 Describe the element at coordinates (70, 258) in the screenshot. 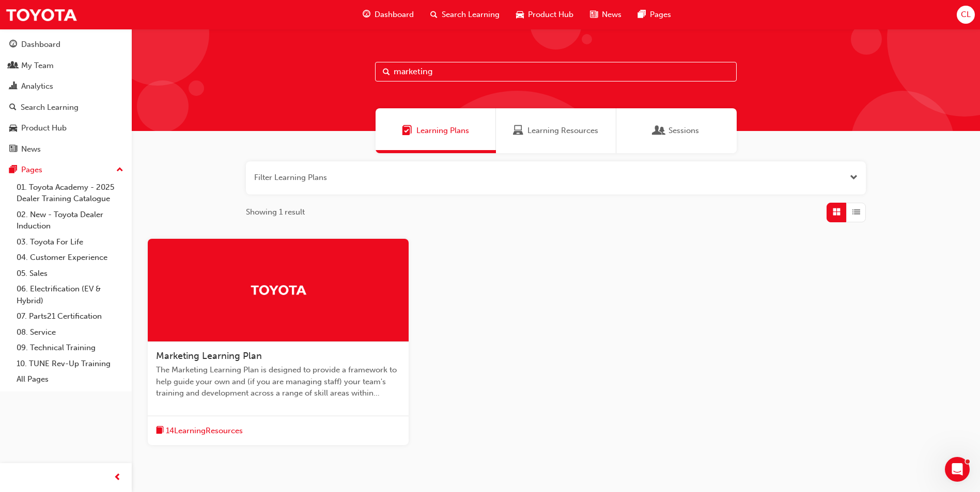

I see `a: 04. Customer Experience` at that location.